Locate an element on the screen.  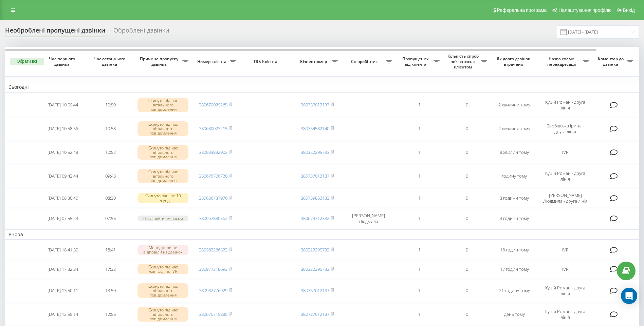
div: Скинуто під час навігації по IVR is located at coordinates (163, 269).